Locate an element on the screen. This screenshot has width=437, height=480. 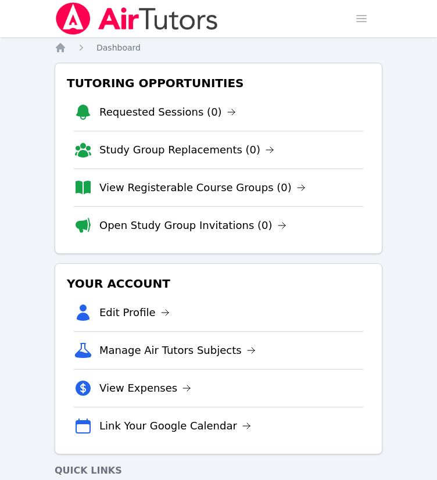
nav: Breadcrumb is located at coordinates (219, 48).